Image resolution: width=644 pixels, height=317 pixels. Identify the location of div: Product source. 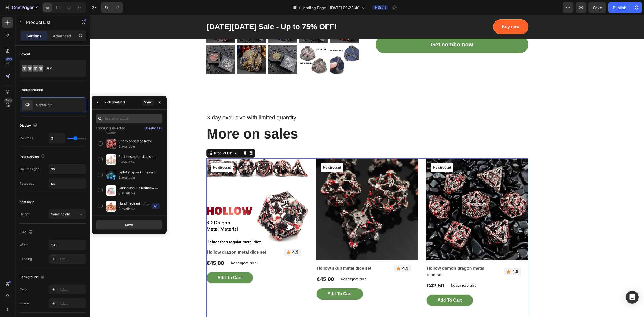
(31, 90).